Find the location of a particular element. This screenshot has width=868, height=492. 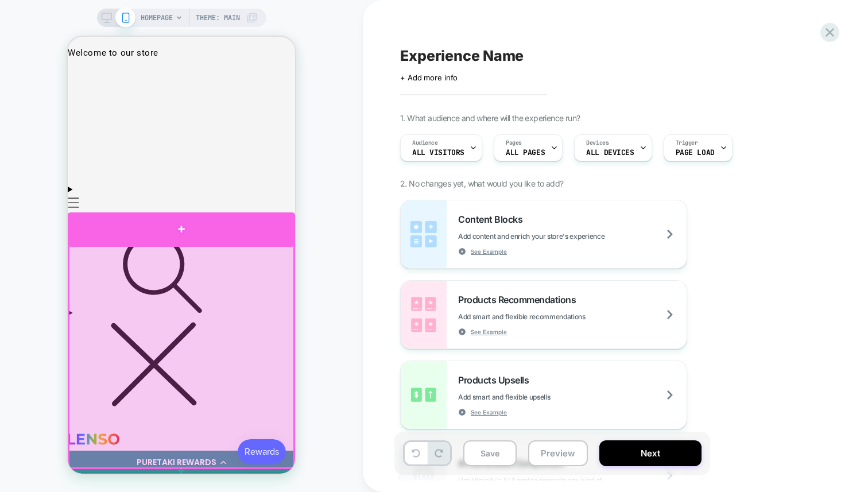

span: Products Upsells is located at coordinates (496, 380).